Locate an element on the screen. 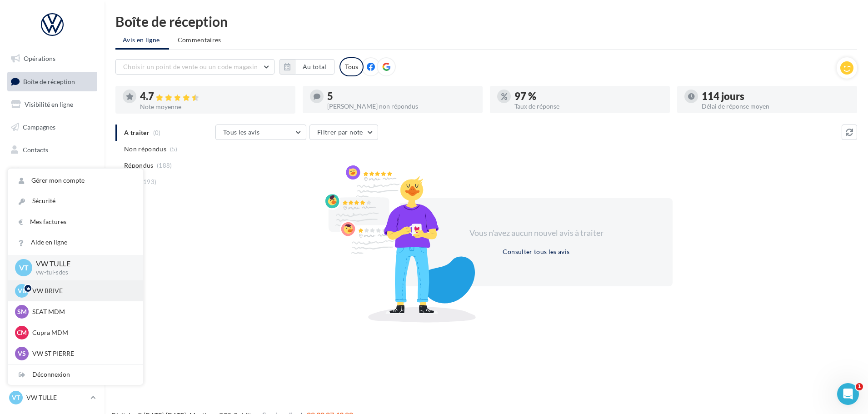 The height and width of the screenshot is (414, 868). a: VT VW TULLE is located at coordinates (52, 398).